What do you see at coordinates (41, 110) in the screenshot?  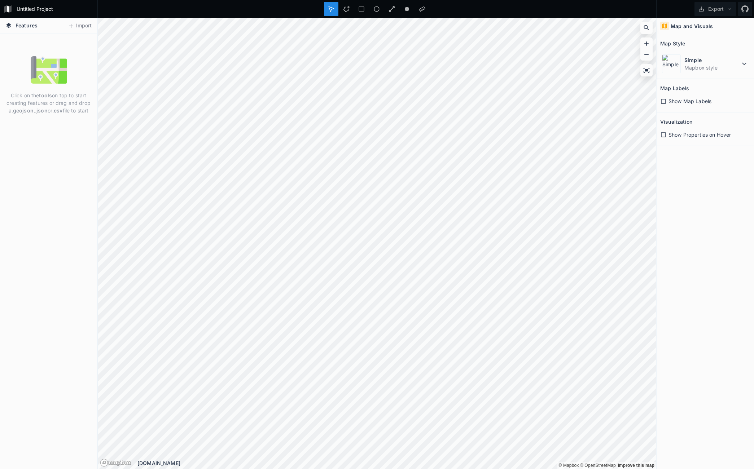 I see `strong: .json` at bounding box center [41, 110].